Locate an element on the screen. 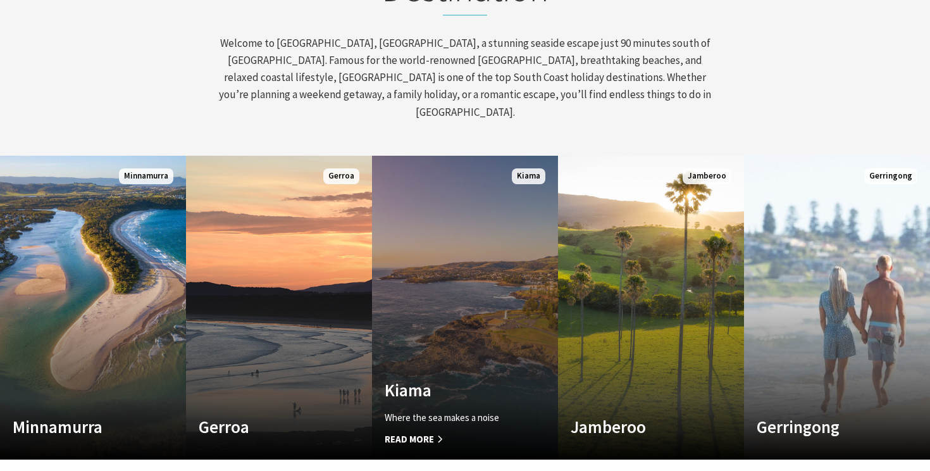 The height and width of the screenshot is (471, 930). a: Custom Image Used Gerringong Gerringong is located at coordinates (837, 307).